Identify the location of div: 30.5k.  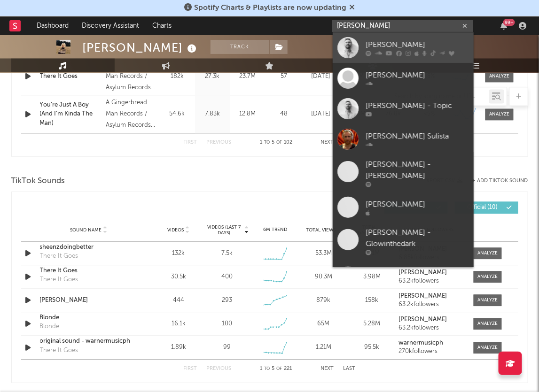
(179, 277).